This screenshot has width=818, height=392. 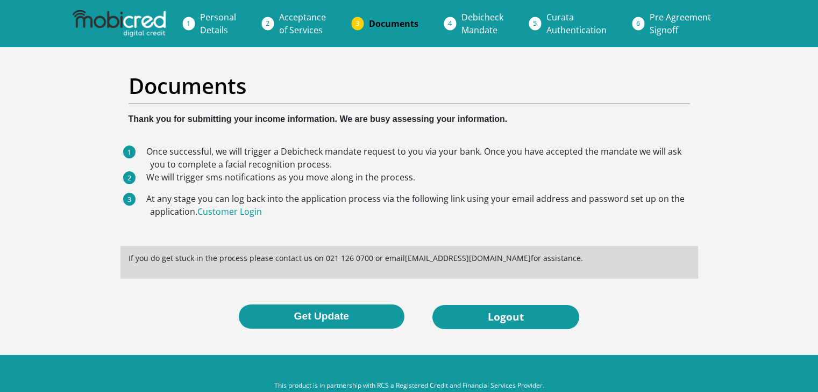 What do you see at coordinates (576, 24) in the screenshot?
I see `span: Curata Authentication` at bounding box center [576, 24].